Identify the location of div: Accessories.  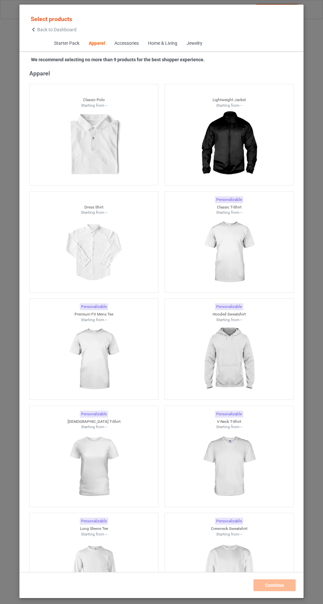
(126, 43).